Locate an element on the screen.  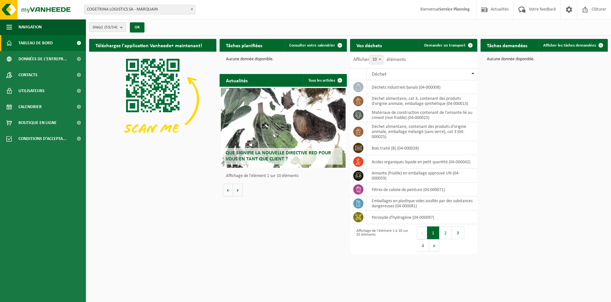
span: Site(s) is located at coordinates (105, 27).